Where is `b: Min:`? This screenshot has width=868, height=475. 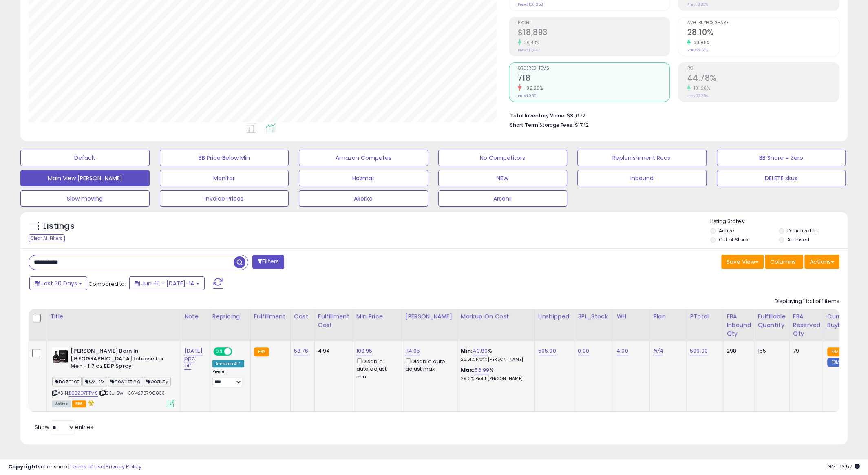
b: Min: is located at coordinates (467, 351).